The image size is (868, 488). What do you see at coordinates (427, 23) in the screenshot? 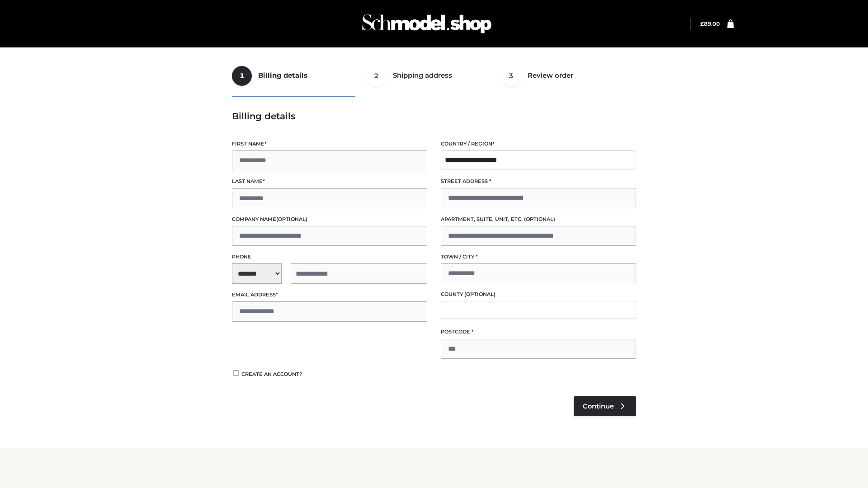
I see `img: Schmodel Admin 964` at bounding box center [427, 23].